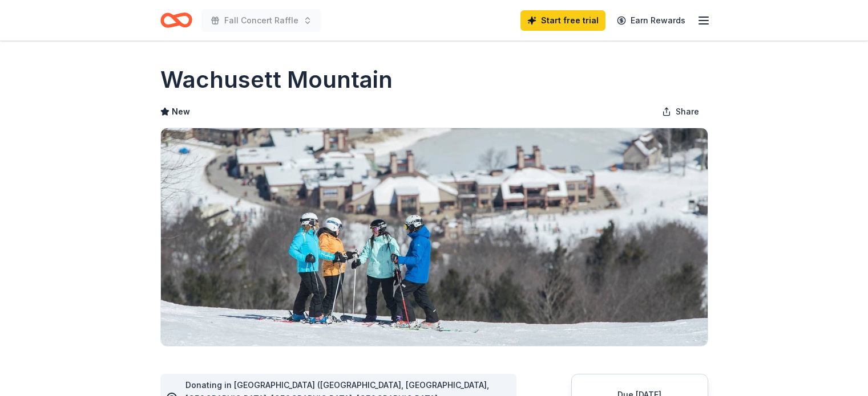 Image resolution: width=868 pixels, height=396 pixels. What do you see at coordinates (181, 112) in the screenshot?
I see `span: New` at bounding box center [181, 112].